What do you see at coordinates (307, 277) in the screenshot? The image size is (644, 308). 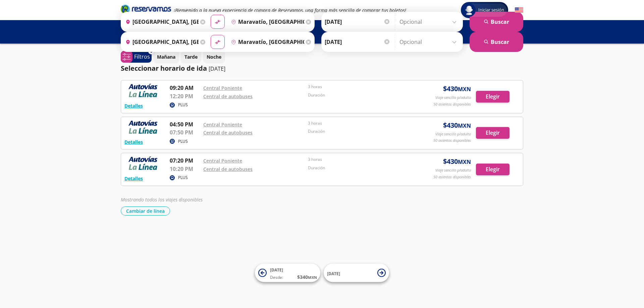 I see `span: $ 340` at bounding box center [307, 277].